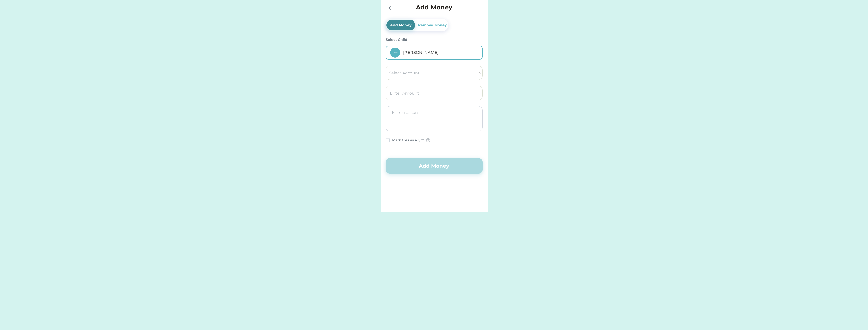 The image size is (868, 330). I want to click on div: Mark this as a gift, so click(408, 140).